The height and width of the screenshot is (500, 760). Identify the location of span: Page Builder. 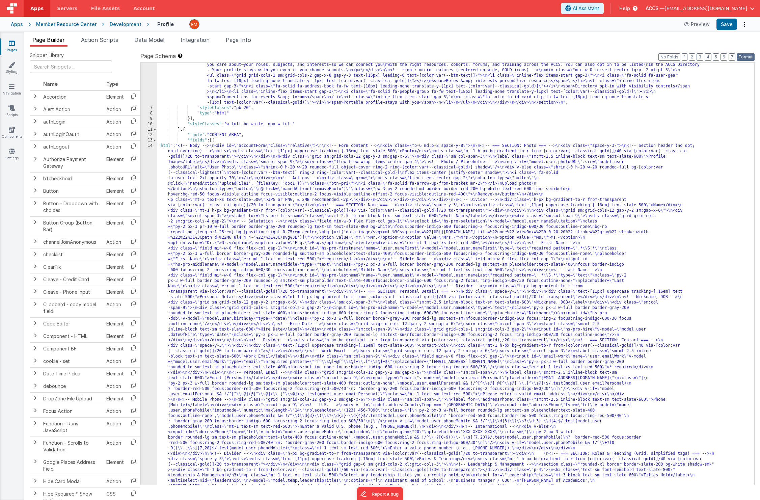
(49, 40).